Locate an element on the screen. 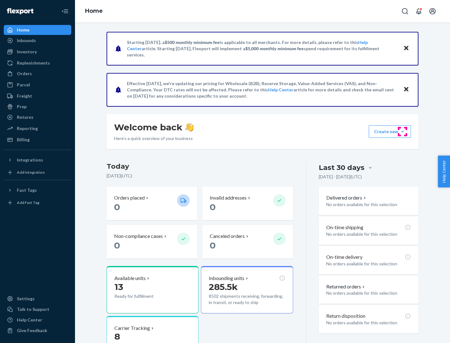 Image resolution: width=450 pixels, height=343 pixels. div: Inbounds is located at coordinates (26, 41).